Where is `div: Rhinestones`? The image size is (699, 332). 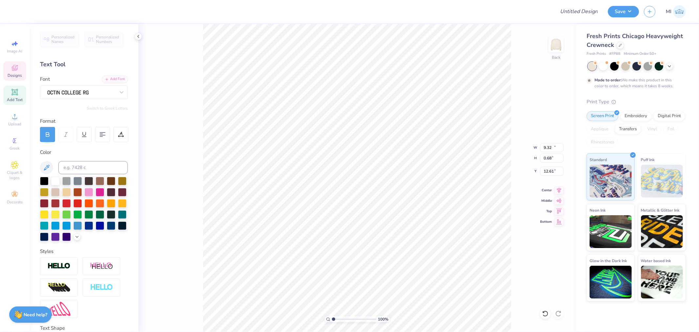 div: Rhinestones is located at coordinates (603, 142).